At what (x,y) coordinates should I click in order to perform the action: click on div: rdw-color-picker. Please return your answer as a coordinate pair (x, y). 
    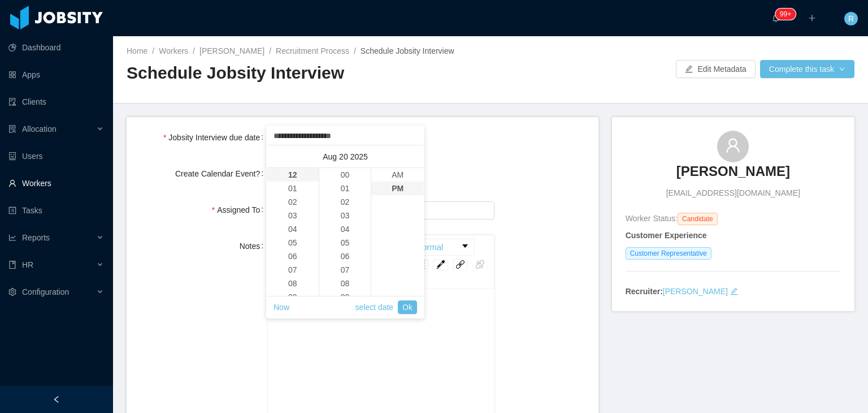
    Looking at the image, I should click on (440, 265).